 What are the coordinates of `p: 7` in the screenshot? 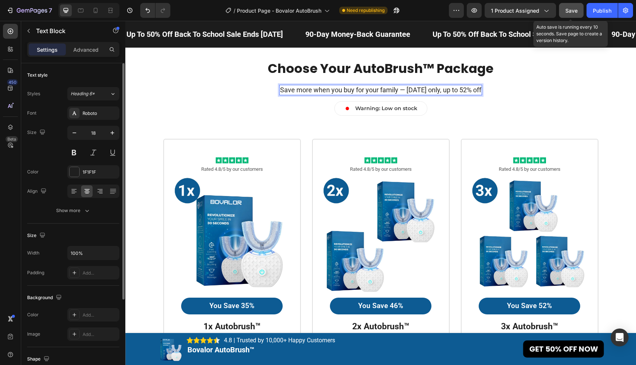 It's located at (50, 10).